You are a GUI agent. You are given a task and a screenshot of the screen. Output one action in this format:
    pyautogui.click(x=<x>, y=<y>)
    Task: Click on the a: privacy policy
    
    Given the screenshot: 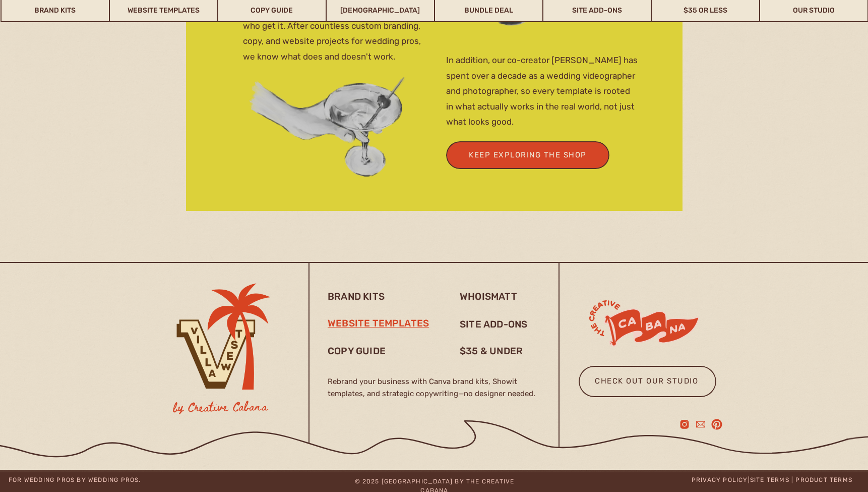 What is the action you would take?
    pyautogui.click(x=719, y=479)
    